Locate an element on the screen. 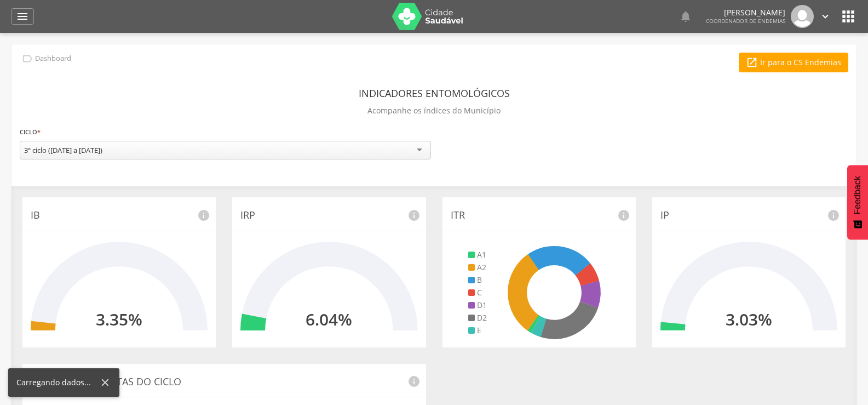 This screenshot has height=405, width=868. label: Ciclo is located at coordinates (30, 132).